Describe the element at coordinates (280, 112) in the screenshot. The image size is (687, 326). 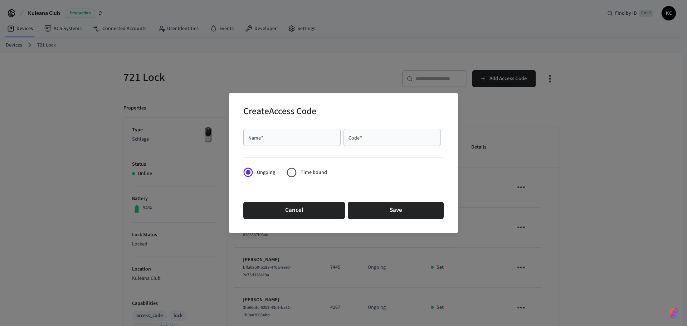
I see `h2: Create Access Code` at that location.